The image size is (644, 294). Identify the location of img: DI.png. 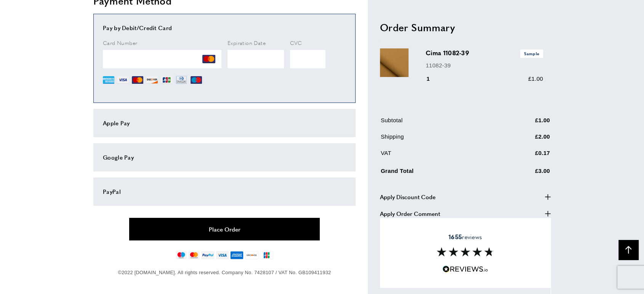
(152, 80).